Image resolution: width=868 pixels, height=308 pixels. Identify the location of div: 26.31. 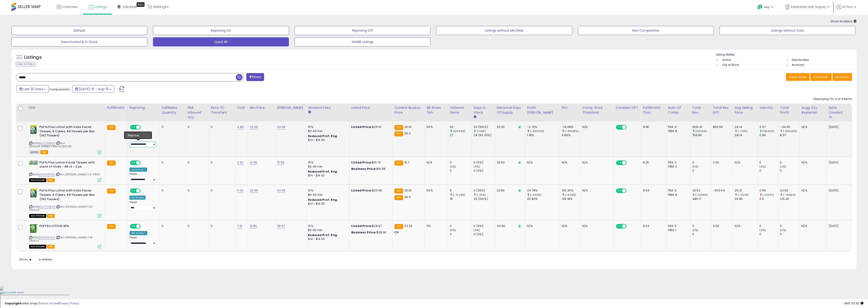
(746, 190).